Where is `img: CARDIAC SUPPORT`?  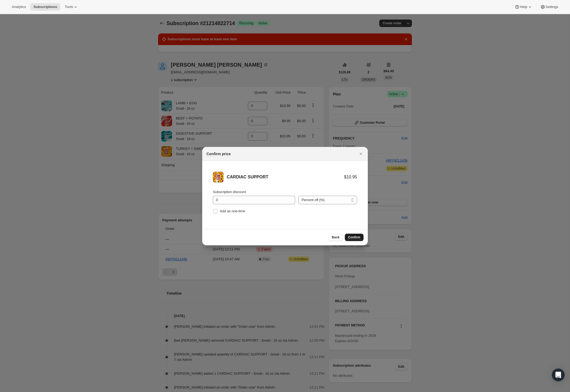 img: CARDIAC SUPPORT is located at coordinates (218, 177).